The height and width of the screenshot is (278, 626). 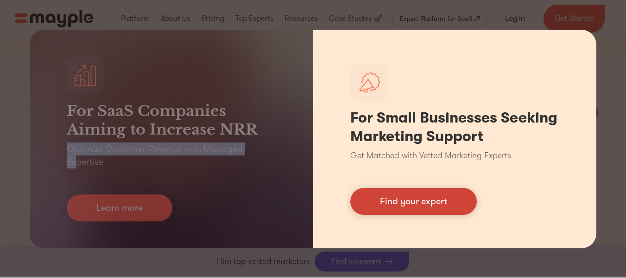 What do you see at coordinates (120, 208) in the screenshot?
I see `a: Learn more` at bounding box center [120, 208].